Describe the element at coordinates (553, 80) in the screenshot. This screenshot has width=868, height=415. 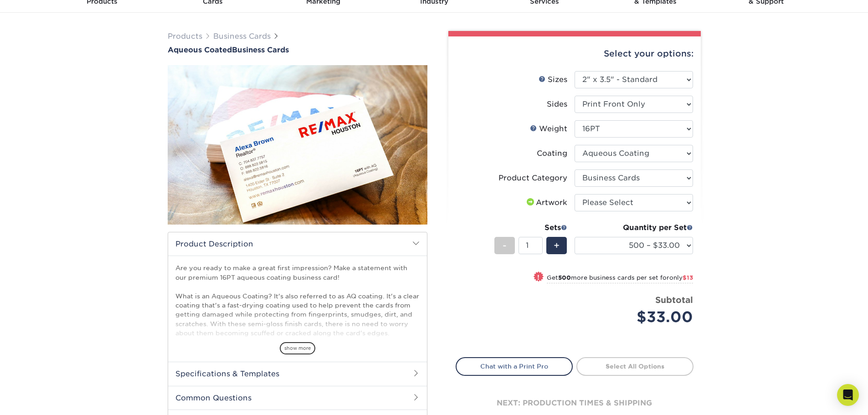
I see `div: Sizes` at that location.